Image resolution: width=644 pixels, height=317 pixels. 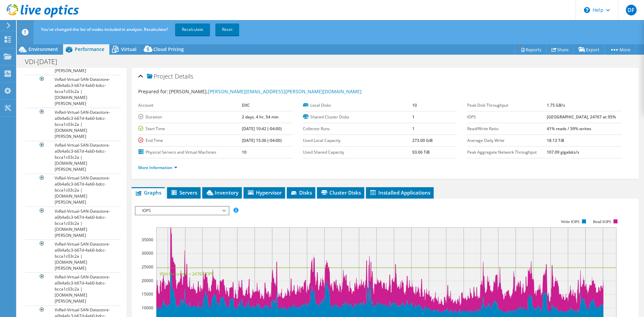 I want to click on span: Details, so click(x=184, y=76).